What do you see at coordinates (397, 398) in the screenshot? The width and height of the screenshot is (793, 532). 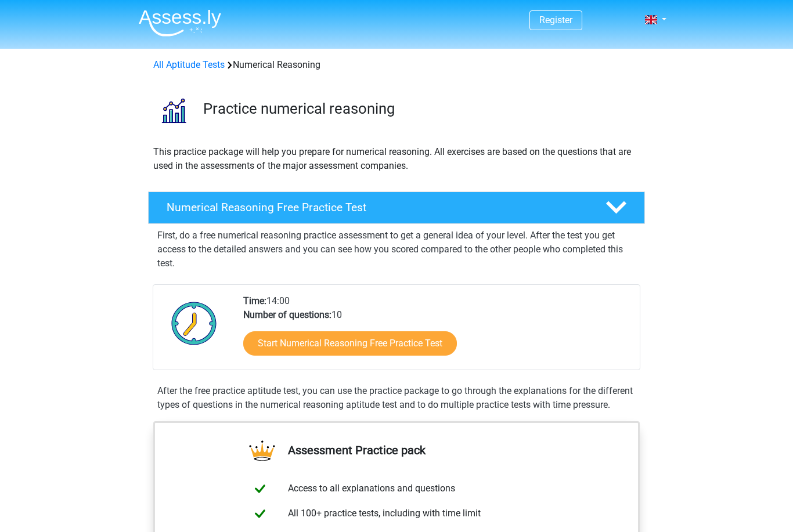 I see `div: After the free practice aptitude test, you can use the practice package to go through the explana...` at bounding box center [397, 398].